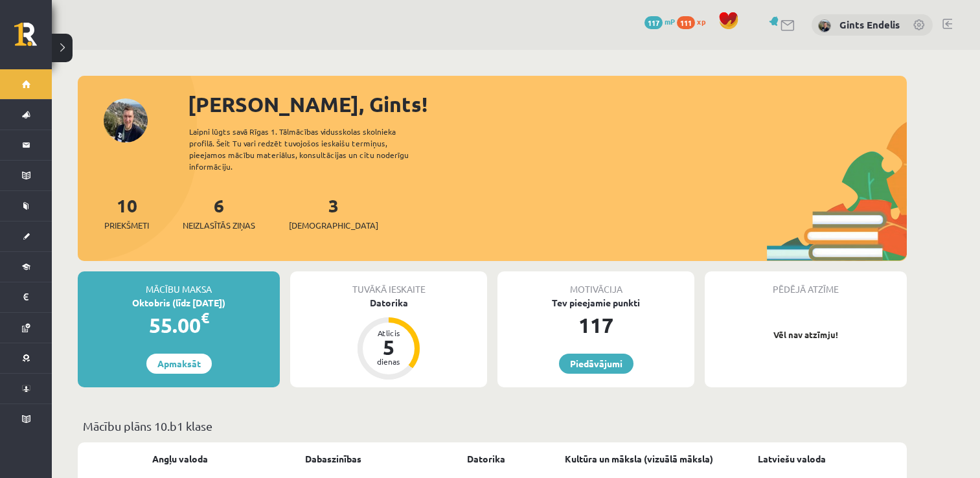 This screenshot has height=478, width=980. What do you see at coordinates (389, 339) in the screenshot?
I see `a: Datorika Atlicis 5 dienas` at bounding box center [389, 339].